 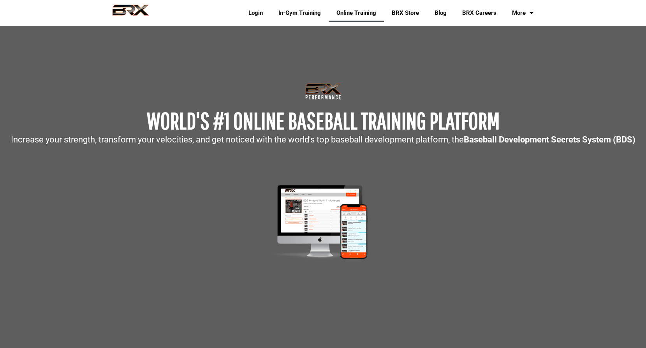 What do you see at coordinates (323, 120) in the screenshot?
I see `span: WORLD'S #1 ONLINE BASEBALL TRAINING PLATFORM` at bounding box center [323, 120].